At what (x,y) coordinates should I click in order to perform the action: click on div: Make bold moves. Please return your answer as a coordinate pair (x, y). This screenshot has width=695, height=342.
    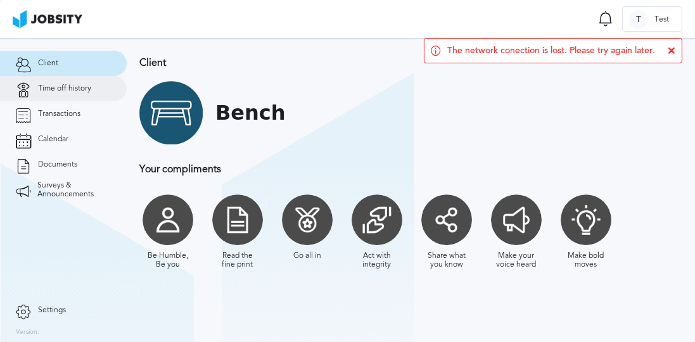
    Looking at the image, I should click on (586, 261).